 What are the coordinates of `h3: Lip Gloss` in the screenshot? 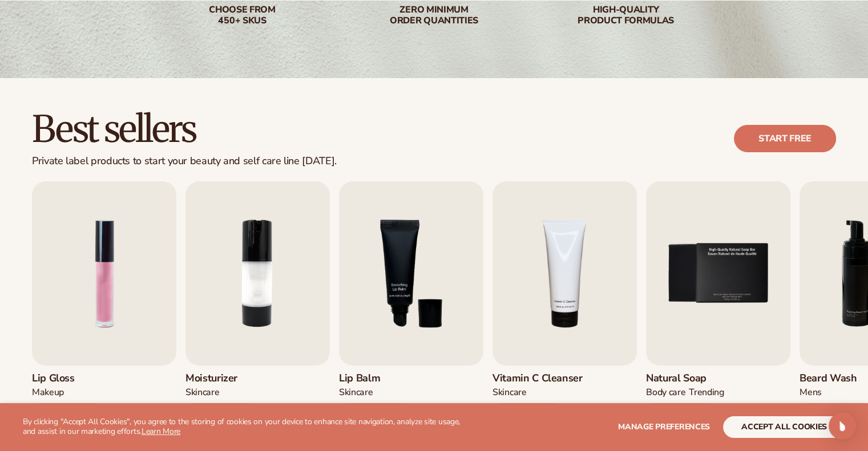 It's located at (67, 379).